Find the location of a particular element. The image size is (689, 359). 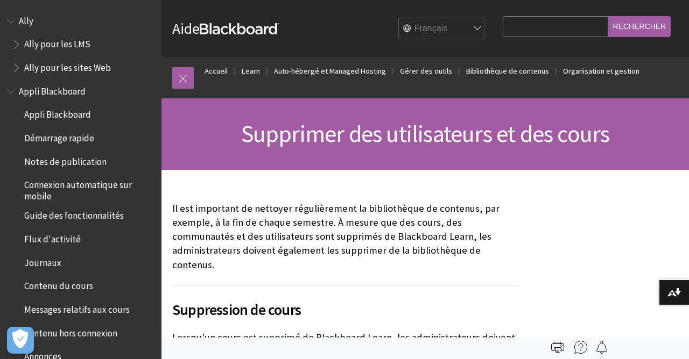

img: Follow this page is located at coordinates (601, 348).